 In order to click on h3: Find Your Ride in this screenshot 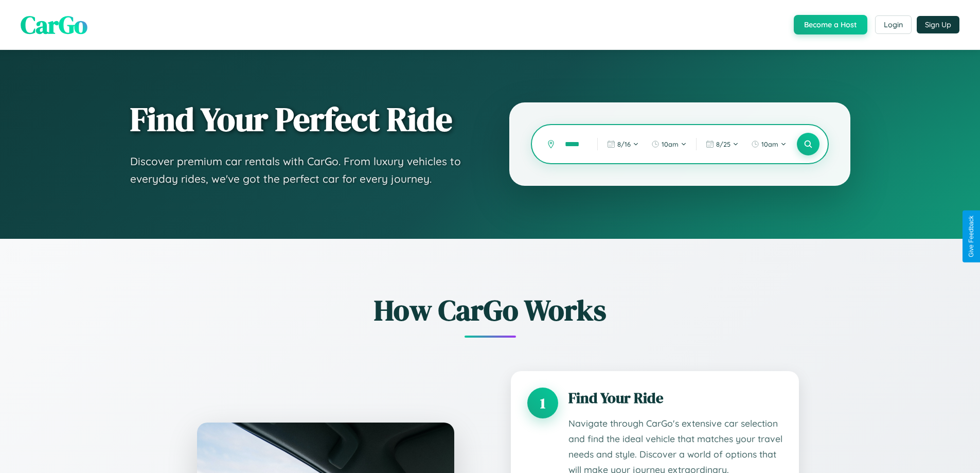, I will do `click(675, 398)`.